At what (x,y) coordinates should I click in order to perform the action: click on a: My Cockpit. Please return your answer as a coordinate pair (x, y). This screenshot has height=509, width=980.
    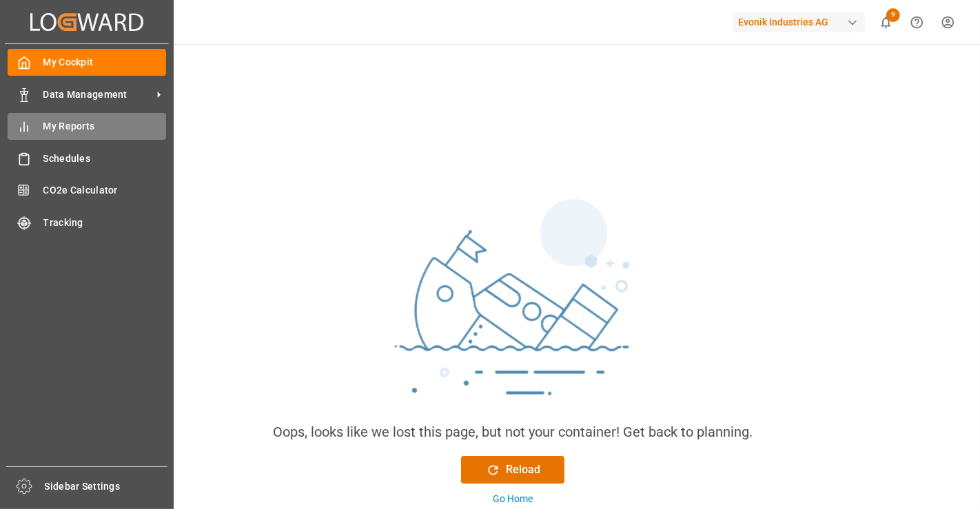
    Looking at the image, I should click on (87, 62).